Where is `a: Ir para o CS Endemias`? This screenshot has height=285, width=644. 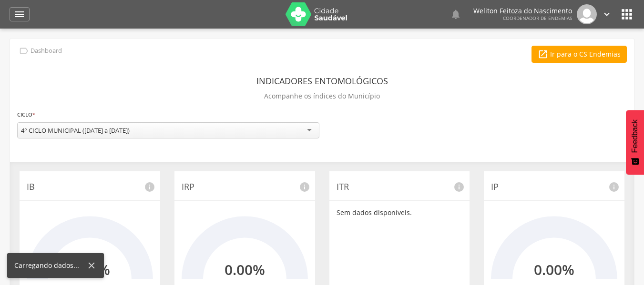
a: Ir para o CS Endemias is located at coordinates (579, 54).